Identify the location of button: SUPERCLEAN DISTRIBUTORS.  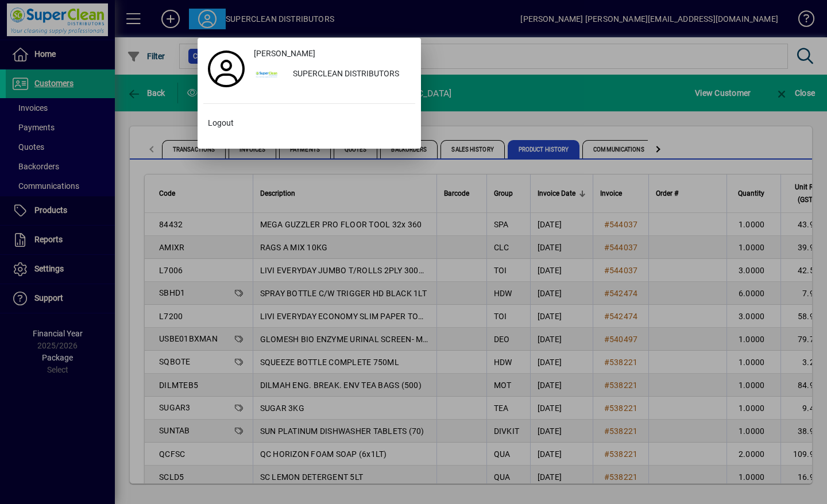
(332, 75).